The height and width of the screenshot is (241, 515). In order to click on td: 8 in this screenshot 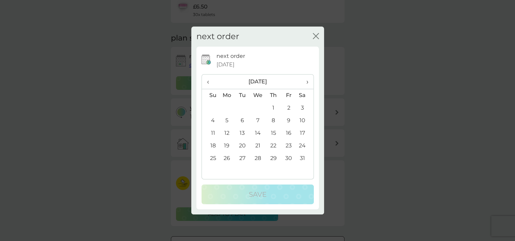, I will do `click(273, 121)`.